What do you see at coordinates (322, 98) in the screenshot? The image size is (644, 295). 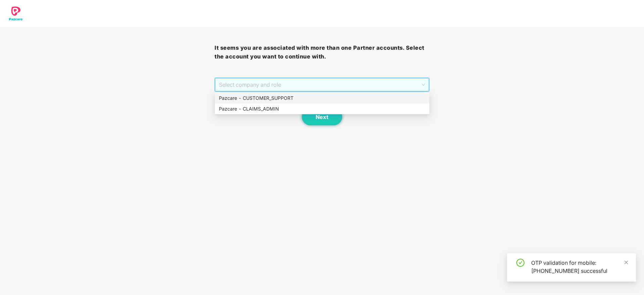 I see `div: Pazcare - CUSTOMER_SUPPORT` at bounding box center [322, 98].